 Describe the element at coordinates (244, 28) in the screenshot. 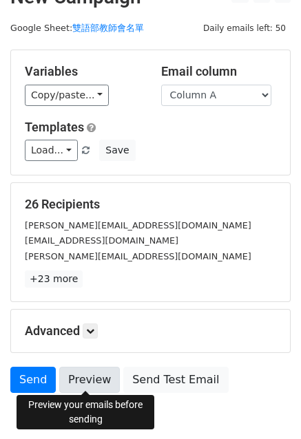

I see `span: Daily emails left: 50` at that location.